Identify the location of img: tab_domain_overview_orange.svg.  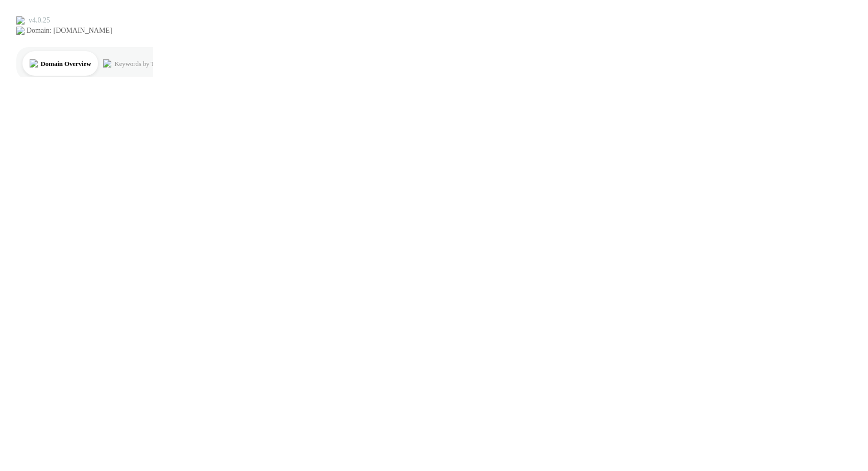
(33, 63).